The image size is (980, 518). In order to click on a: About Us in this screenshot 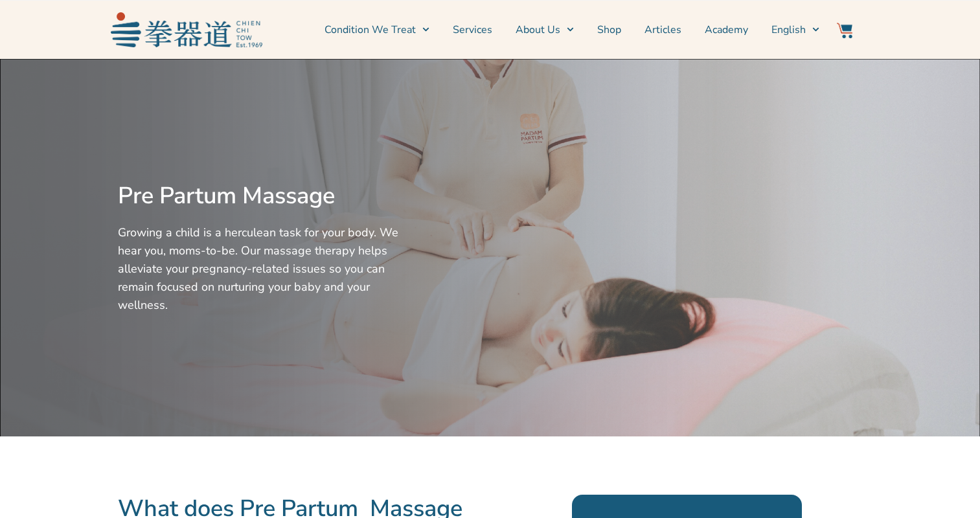, I will do `click(545, 30)`.